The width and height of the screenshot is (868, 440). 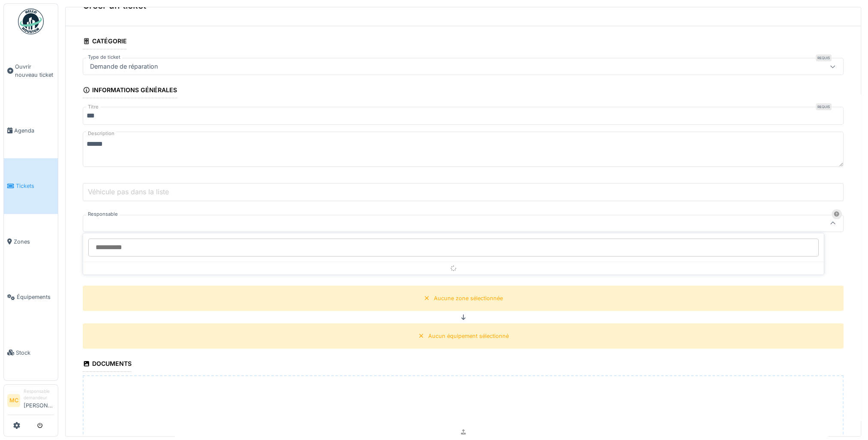 What do you see at coordinates (104, 42) in the screenshot?
I see `div: Catégorie` at bounding box center [104, 42].